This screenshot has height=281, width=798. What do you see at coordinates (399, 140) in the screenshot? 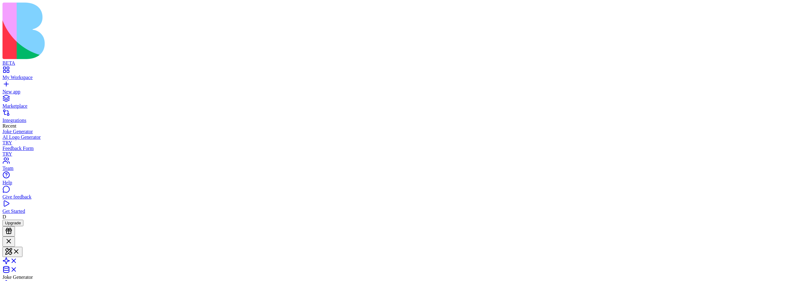
I see `a: AI Logo GeneratorTRY` at bounding box center [399, 140].